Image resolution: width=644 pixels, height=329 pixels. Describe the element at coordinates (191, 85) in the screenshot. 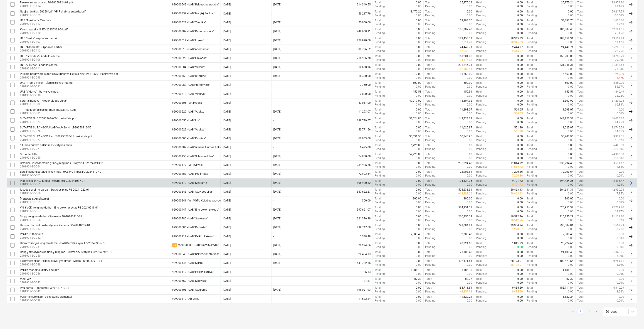

I see `div: 929000058 - UAB Promo vision` at that location.